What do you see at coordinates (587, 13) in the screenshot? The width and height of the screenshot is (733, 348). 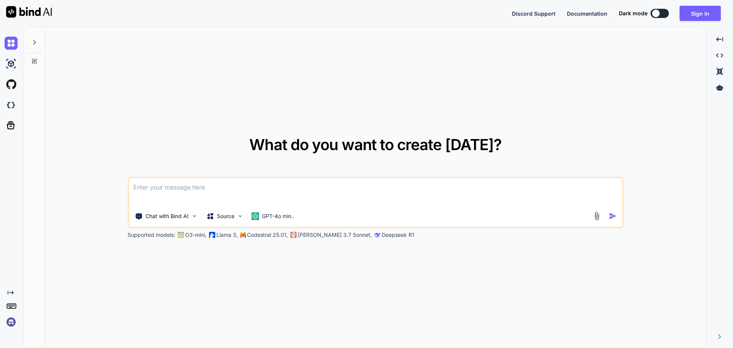 I see `span: Documentation` at bounding box center [587, 13].